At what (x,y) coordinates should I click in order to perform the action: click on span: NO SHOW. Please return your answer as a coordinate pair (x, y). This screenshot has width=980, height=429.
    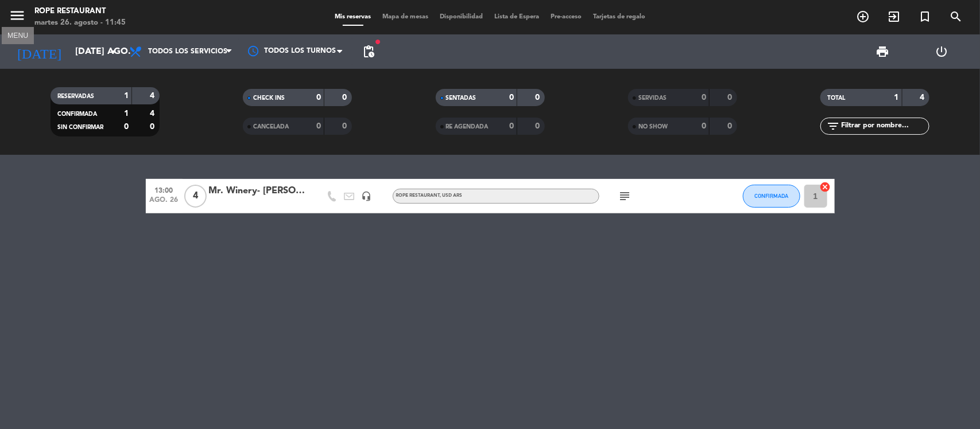
    Looking at the image, I should click on (653, 127).